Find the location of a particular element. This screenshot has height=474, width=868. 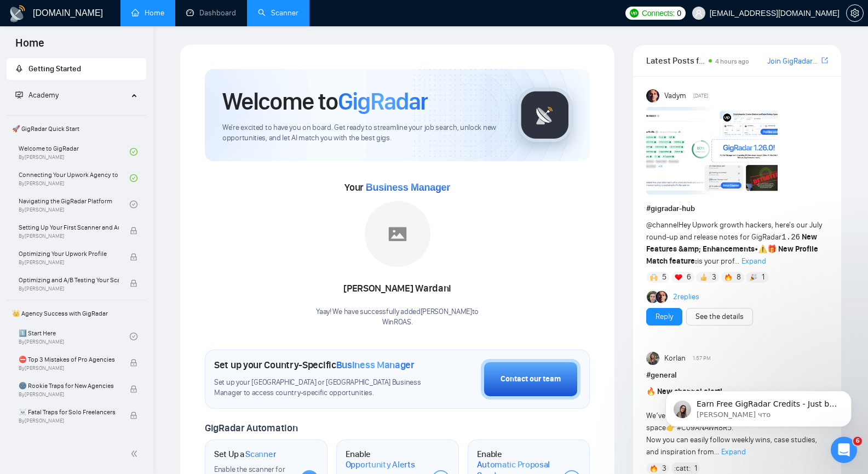

p: WinROAS . is located at coordinates (397, 322).